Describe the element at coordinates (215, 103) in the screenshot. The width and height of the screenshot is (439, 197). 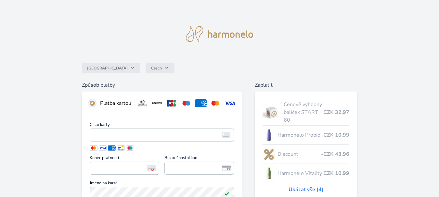
I see `img: mc.svg` at that location.